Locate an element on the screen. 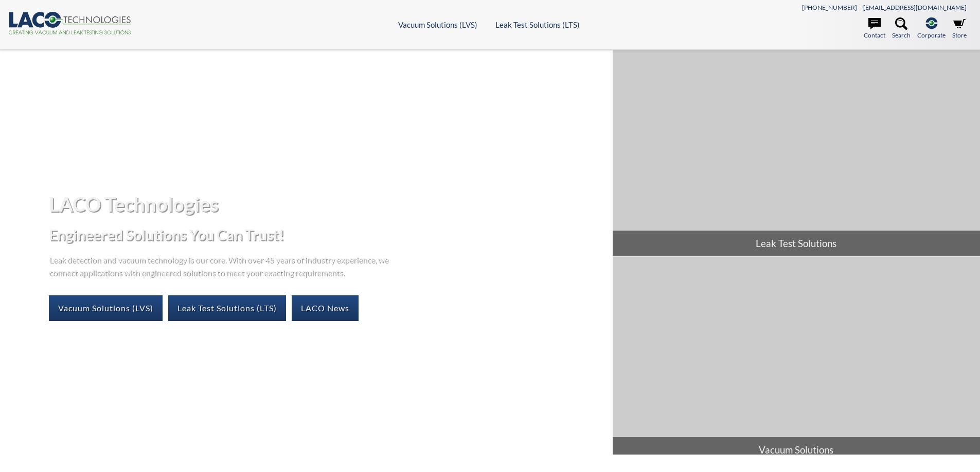  h1: LACO Technologies is located at coordinates (326, 204).